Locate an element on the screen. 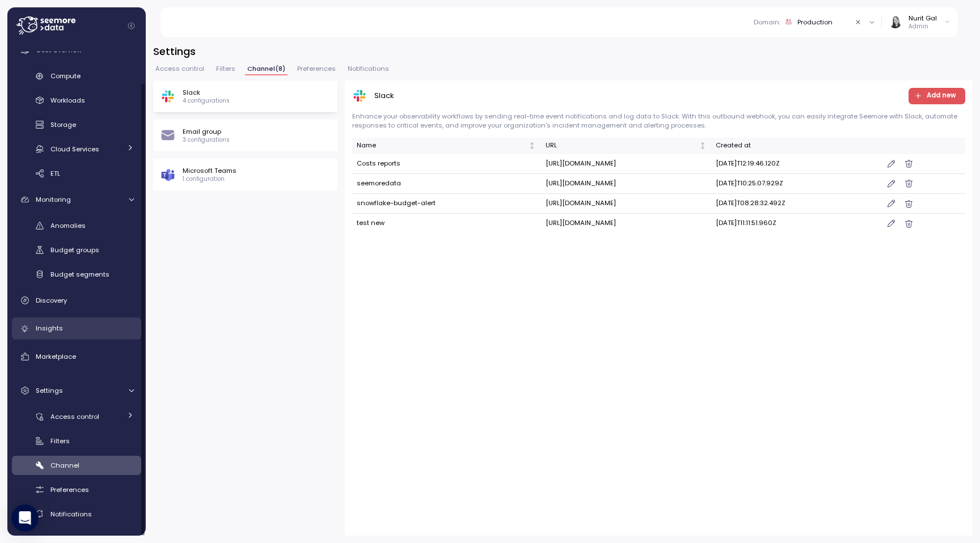 The width and height of the screenshot is (980, 543). a: Insights is located at coordinates (77, 329).